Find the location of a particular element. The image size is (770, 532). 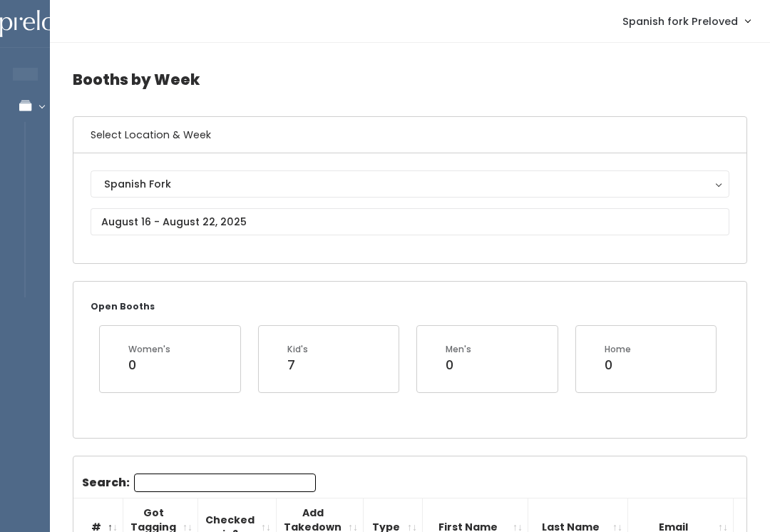

div: Kid's is located at coordinates (297, 349).